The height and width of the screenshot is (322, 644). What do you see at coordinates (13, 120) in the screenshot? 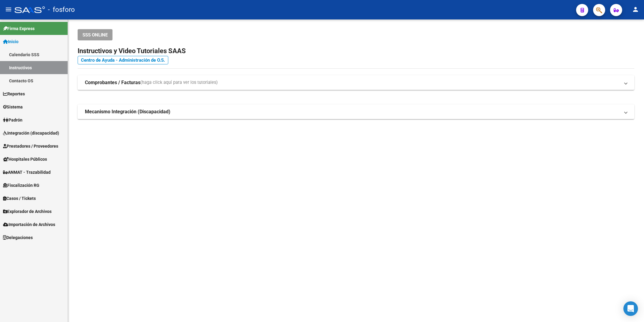
I see `span: Padrón` at bounding box center [13, 120].